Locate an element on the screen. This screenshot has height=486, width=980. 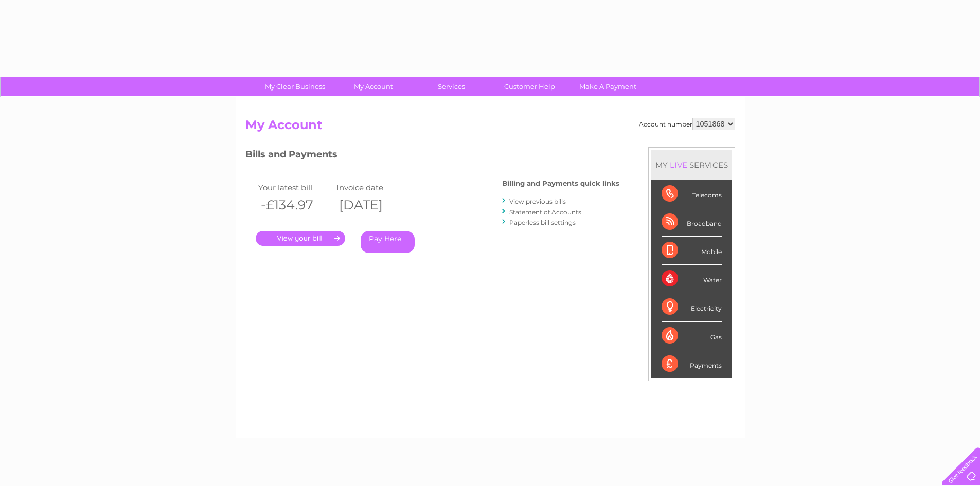
div: Broadband is located at coordinates (692, 222).